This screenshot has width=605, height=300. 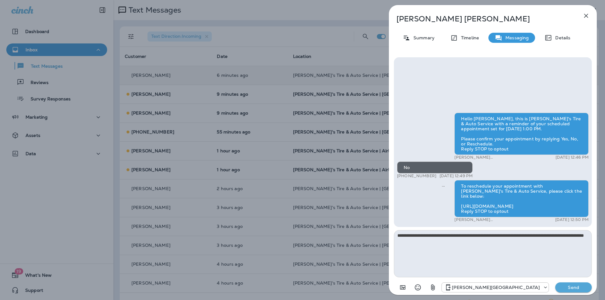 What do you see at coordinates (422, 38) in the screenshot?
I see `p: Summary` at bounding box center [422, 38].